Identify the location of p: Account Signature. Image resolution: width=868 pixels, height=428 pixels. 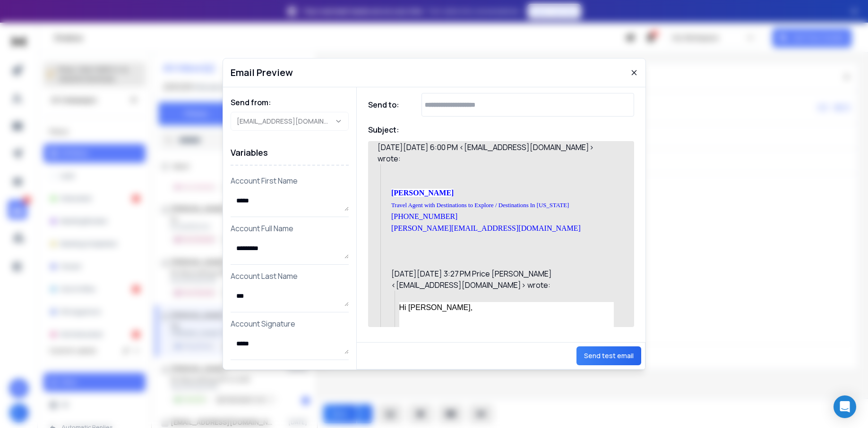
(289, 324).